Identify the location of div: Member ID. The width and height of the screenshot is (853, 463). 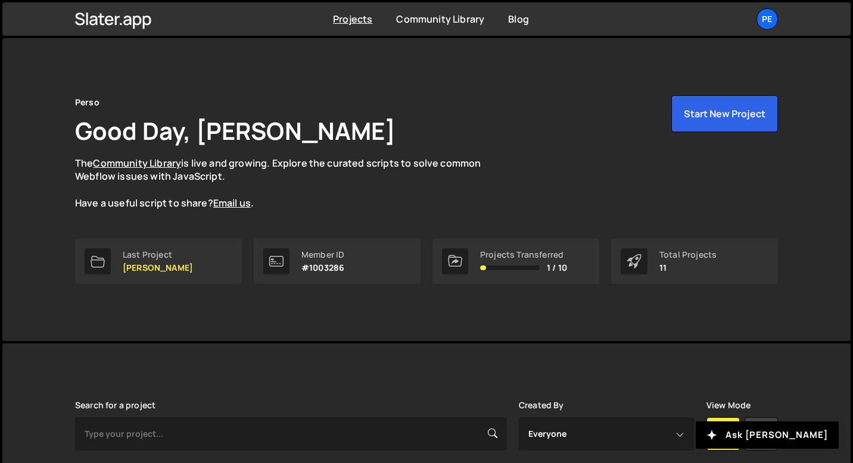
(323, 255).